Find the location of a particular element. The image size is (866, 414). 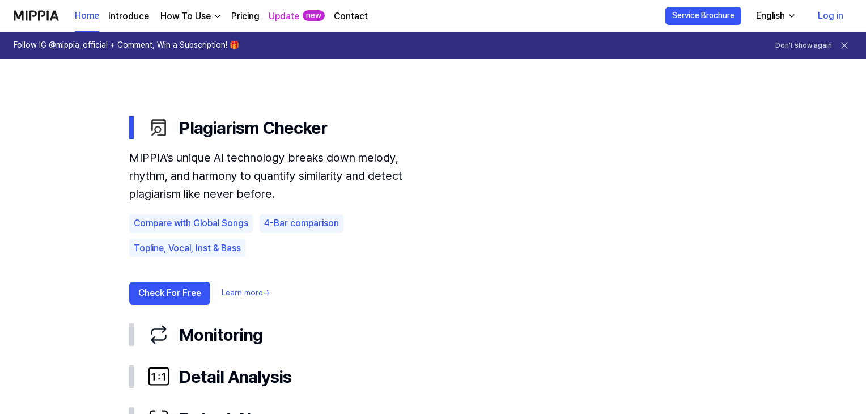

a: Learn more→ is located at coordinates (246, 293).